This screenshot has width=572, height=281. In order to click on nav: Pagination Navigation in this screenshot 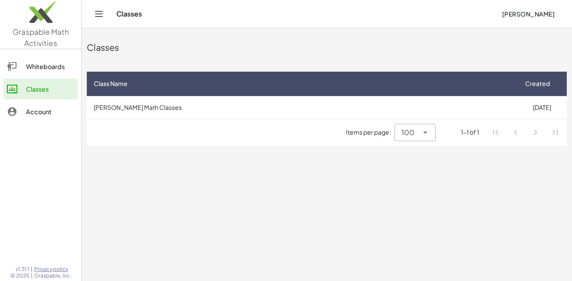, I will do `click(526, 132)`.